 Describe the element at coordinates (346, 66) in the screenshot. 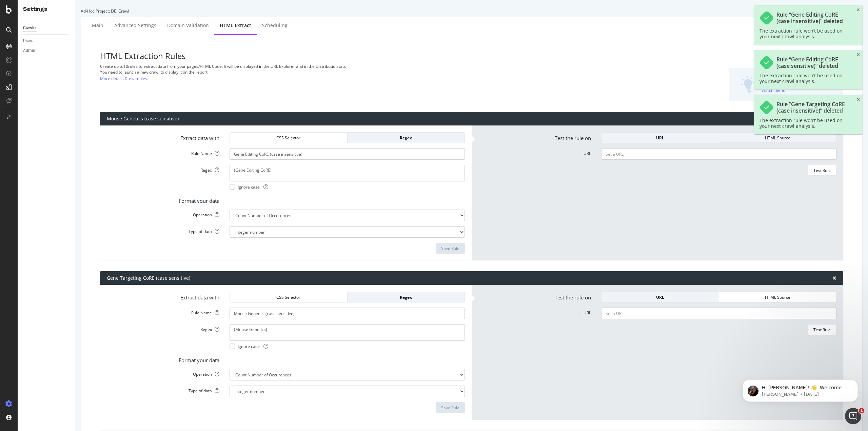

I see `div: Create up to 10 rules to extract data from your pages/HTML Code. It will be displayed in the URL ...` at that location.